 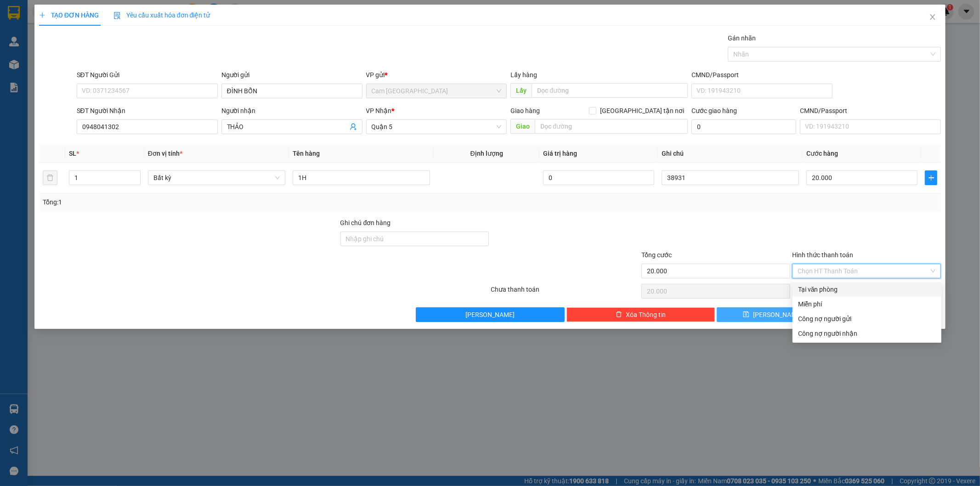 What do you see at coordinates (714, 111) in the screenshot?
I see `label: Cước giao hàng` at bounding box center [714, 111].